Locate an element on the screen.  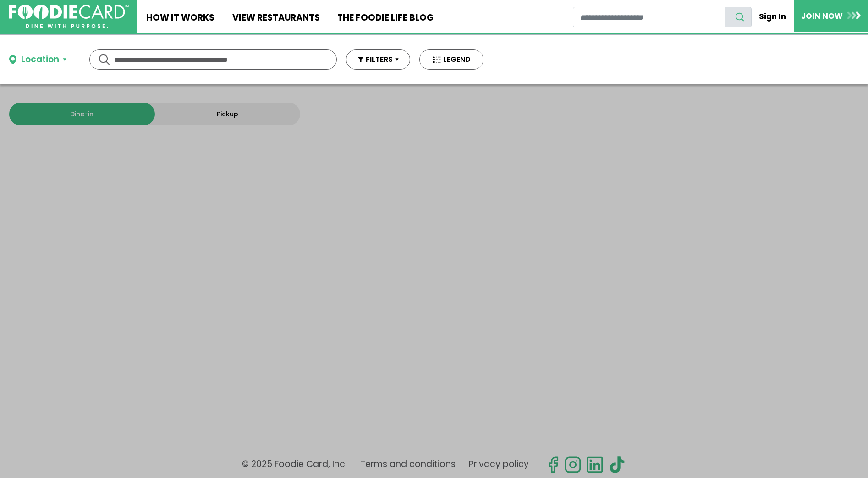
button: LEGEND is located at coordinates (452, 59).